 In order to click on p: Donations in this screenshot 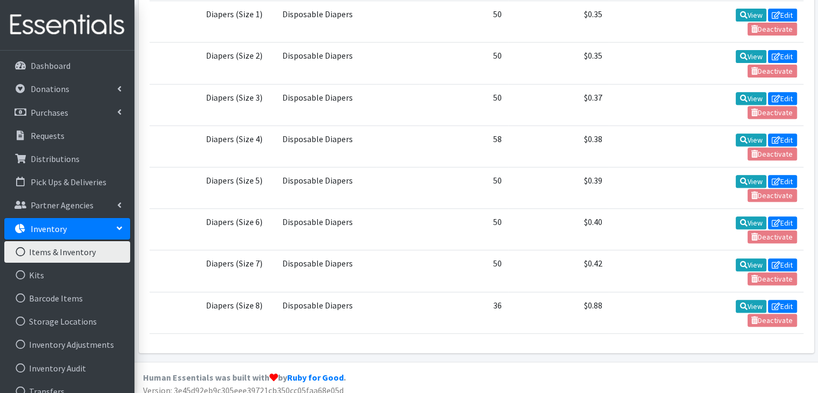, I will do `click(50, 89)`.